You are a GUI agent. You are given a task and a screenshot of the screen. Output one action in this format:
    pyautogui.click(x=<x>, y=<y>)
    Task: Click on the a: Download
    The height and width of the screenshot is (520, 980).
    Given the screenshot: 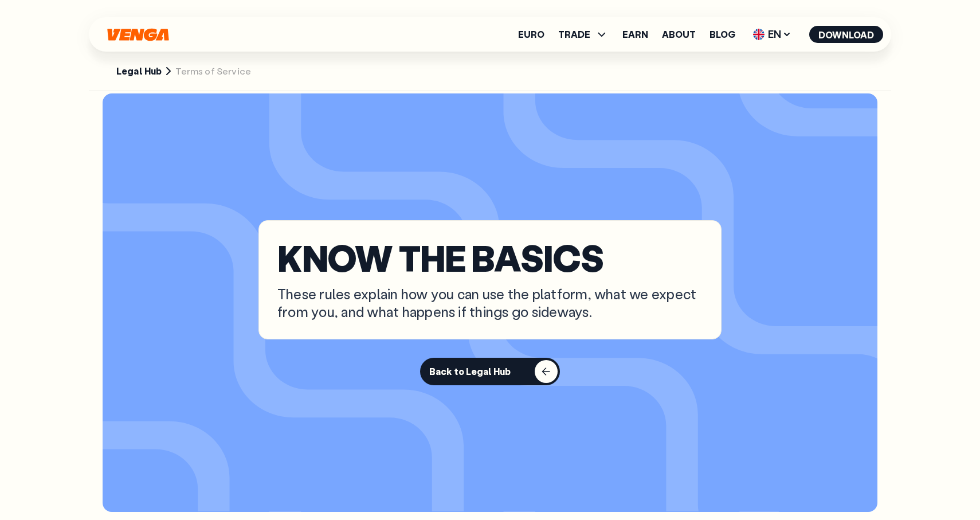 What is the action you would take?
    pyautogui.click(x=846, y=34)
    